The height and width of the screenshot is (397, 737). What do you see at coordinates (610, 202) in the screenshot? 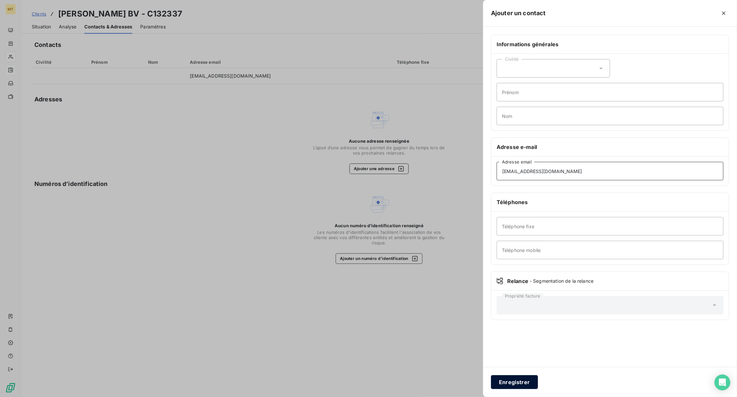
I see `h6: Téléphones` at bounding box center [610, 202].